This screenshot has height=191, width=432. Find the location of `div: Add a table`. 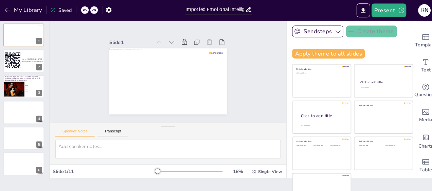

div: Add a table is located at coordinates (418, 162).